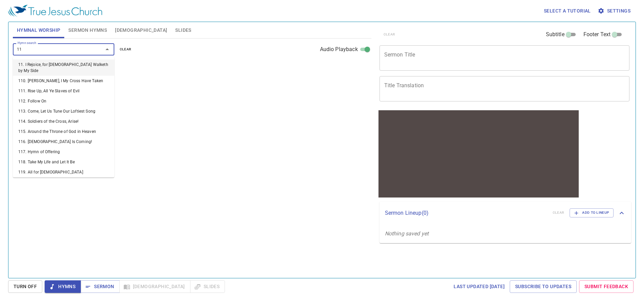 Image resolution: width=644 pixels, height=302 pixels. I want to click on li: 117. Hymn of Offering, so click(64, 152).